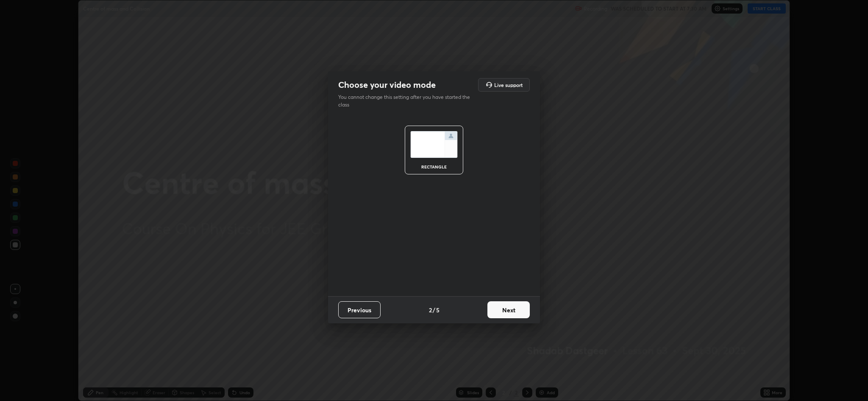  Describe the element at coordinates (434, 144) in the screenshot. I see `img: normalScreenIcon.ae25ed63.svg` at that location.